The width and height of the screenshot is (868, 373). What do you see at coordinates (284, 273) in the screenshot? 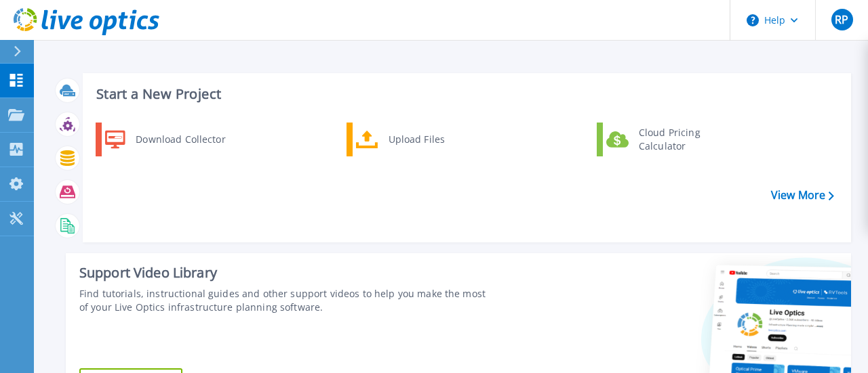
I see `div: Support Video Library` at bounding box center [284, 273].